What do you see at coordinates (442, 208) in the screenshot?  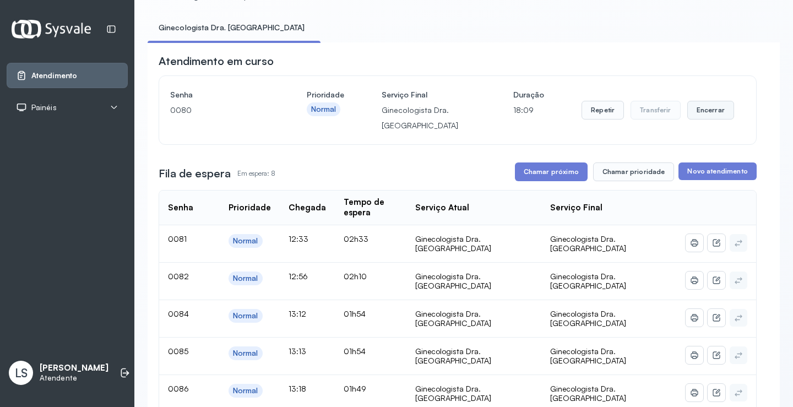 I see `div: Serviço Atual` at bounding box center [442, 208].